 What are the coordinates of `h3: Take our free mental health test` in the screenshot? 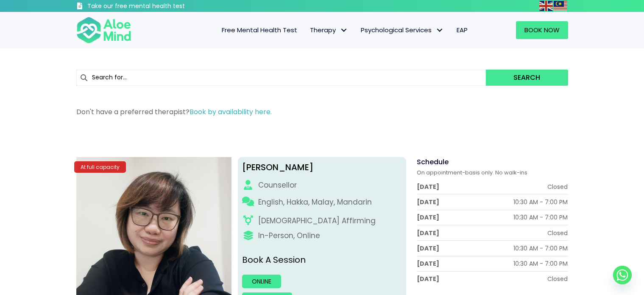 It's located at (159, 6).